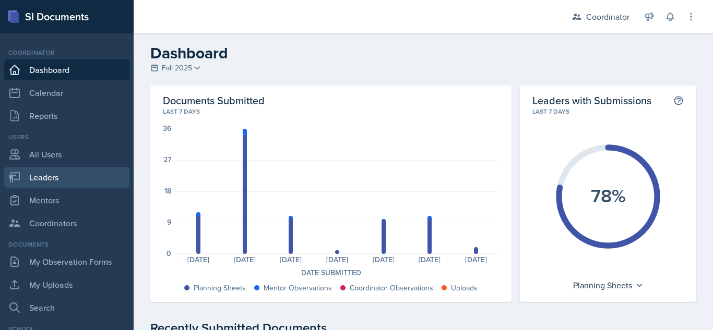 This screenshot has width=713, height=330. What do you see at coordinates (169, 222) in the screenshot?
I see `div: 9` at bounding box center [169, 222].